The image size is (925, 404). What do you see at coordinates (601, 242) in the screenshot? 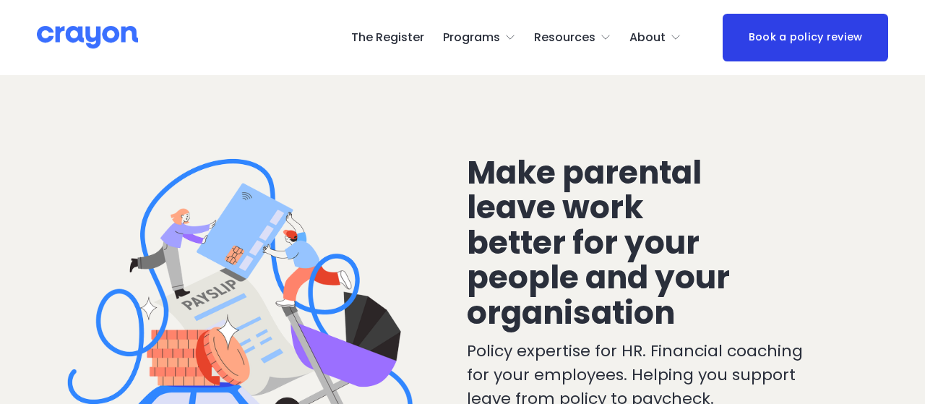
I see `span: Make parental leave work better for your people and your organisation` at bounding box center [601, 242].